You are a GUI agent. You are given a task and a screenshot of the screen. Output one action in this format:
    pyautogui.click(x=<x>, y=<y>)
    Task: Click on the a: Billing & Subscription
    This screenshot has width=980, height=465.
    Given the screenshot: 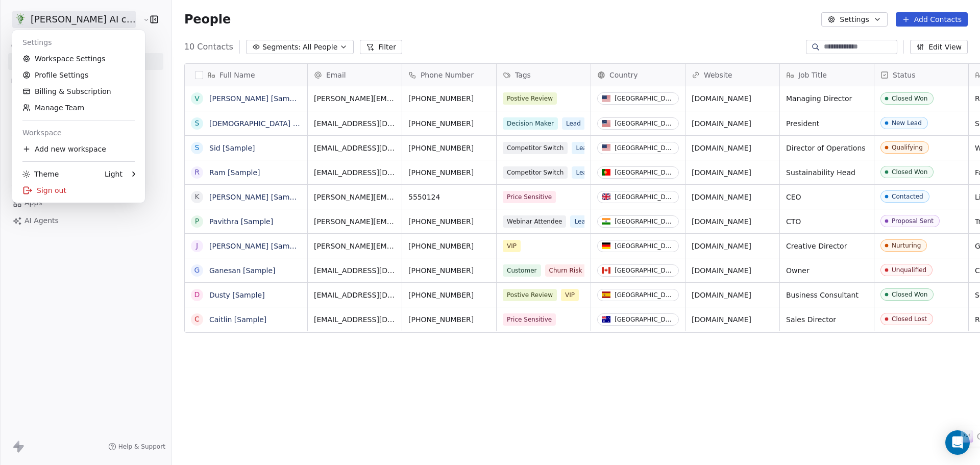 What is the action you would take?
    pyautogui.click(x=79, y=92)
    